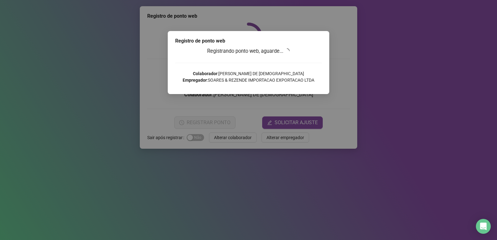 The height and width of the screenshot is (240, 497). I want to click on div: Open Intercom Messenger, so click(483, 226).